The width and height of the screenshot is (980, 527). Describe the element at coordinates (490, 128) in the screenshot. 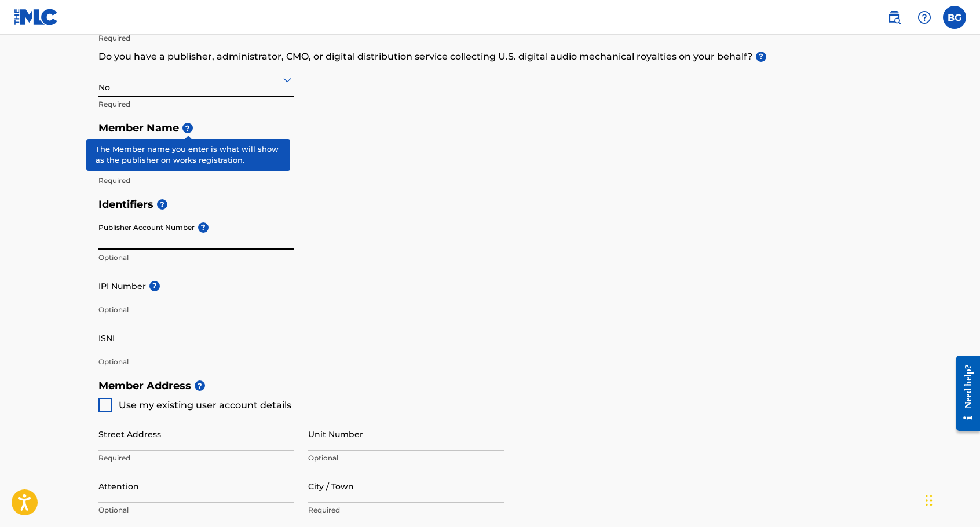

I see `h5: Member Name` at that location.